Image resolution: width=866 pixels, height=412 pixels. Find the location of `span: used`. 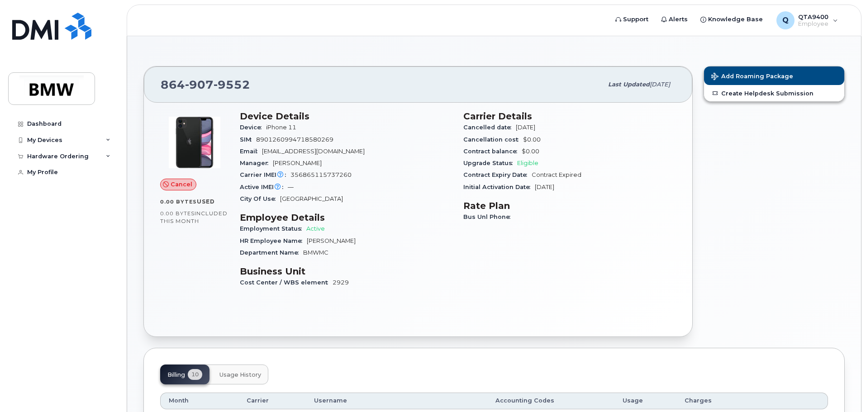

span: used is located at coordinates (206, 201).